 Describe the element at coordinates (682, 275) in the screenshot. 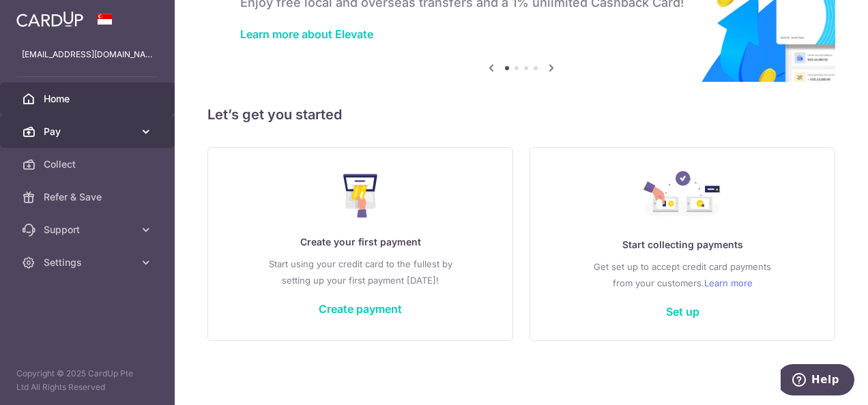

I see `p: Get set up to accept credit card payments from your customers.` at that location.